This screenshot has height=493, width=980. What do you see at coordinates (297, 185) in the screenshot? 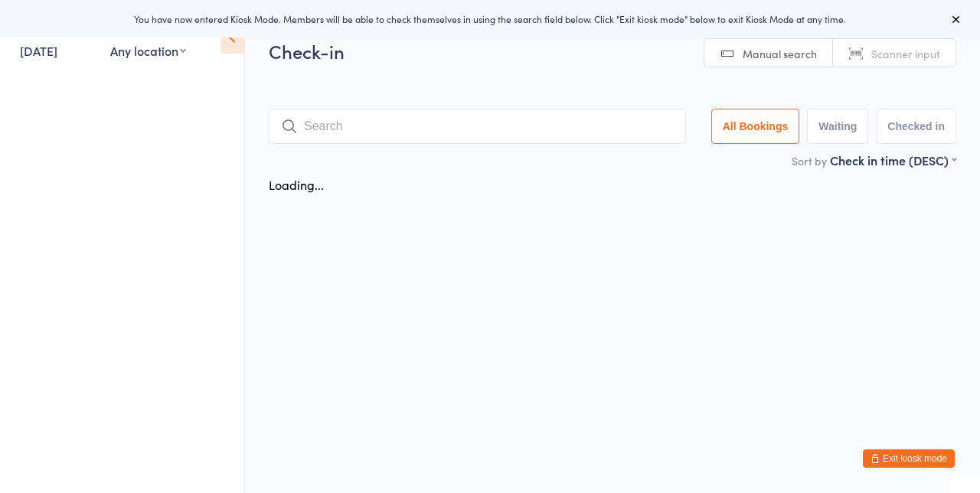
I see `div: Loading...` at bounding box center [297, 185].